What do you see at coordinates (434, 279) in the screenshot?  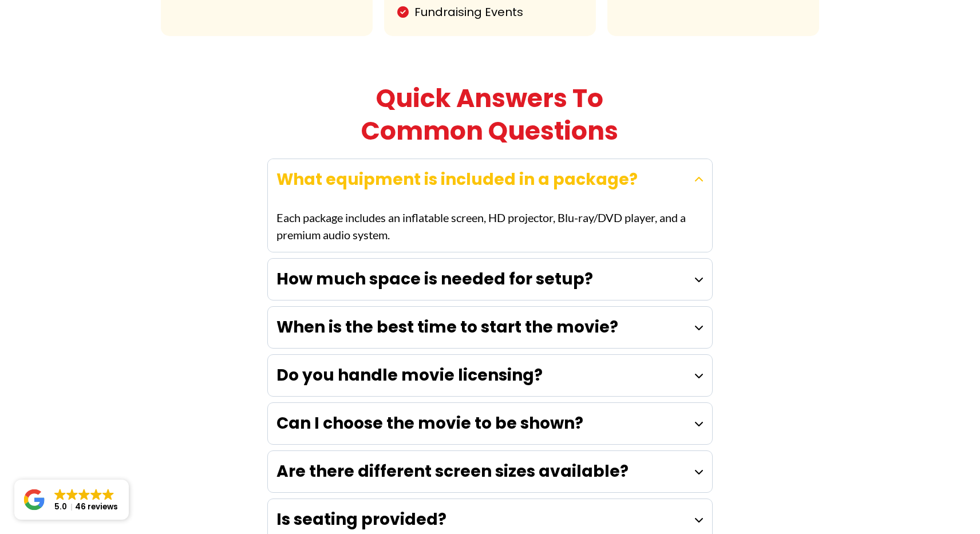 I see `strong: How much space is needed for setup?` at bounding box center [434, 279].